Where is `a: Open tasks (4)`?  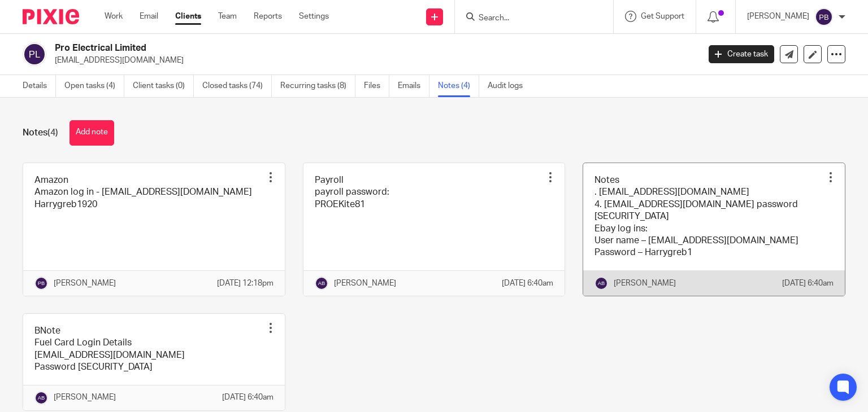 a: Open tasks (4) is located at coordinates (95, 86).